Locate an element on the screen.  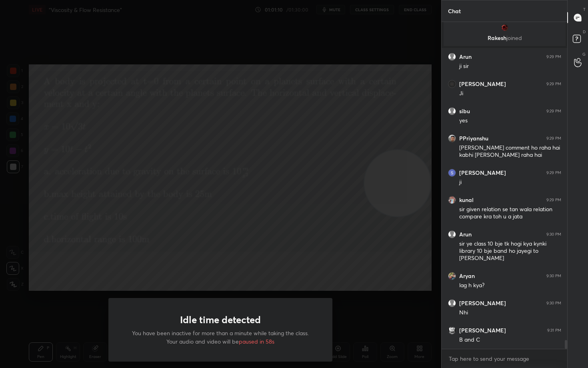
span: joined is located at coordinates (513, 37).